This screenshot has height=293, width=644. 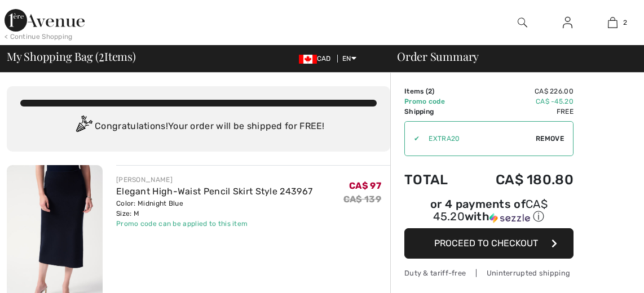 What do you see at coordinates (45, 20) in the screenshot?
I see `img: 1ère Avenue` at bounding box center [45, 20].